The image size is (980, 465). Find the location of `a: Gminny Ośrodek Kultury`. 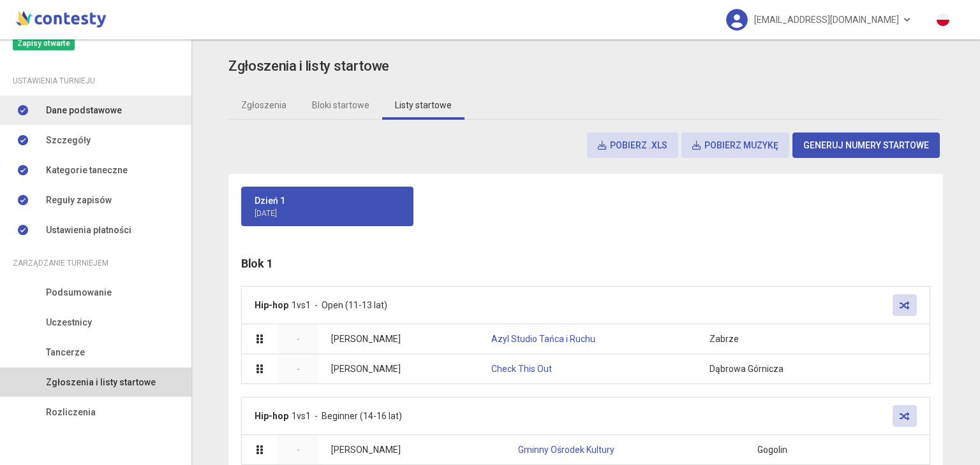

a: Gminny Ośrodek Kultury is located at coordinates (566, 450).